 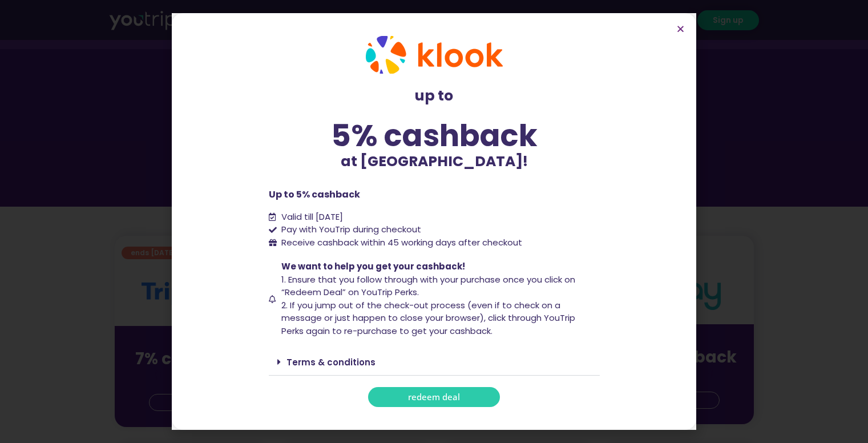 What do you see at coordinates (428, 286) in the screenshot?
I see `span: 1. Ensure that you follow through with your purchase once you click on “Redeem Deal” on YouTrip P...` at bounding box center [428, 286].